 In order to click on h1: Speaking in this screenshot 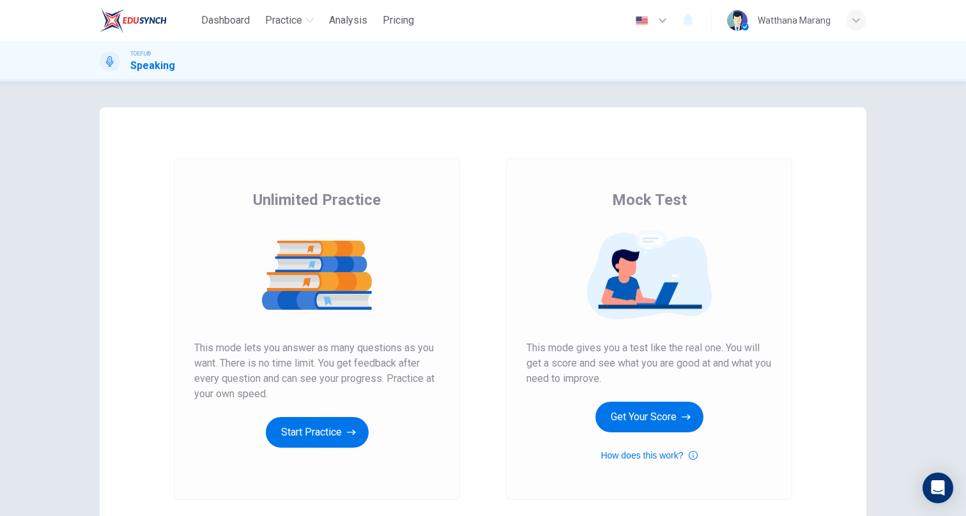, I will do `click(153, 66)`.